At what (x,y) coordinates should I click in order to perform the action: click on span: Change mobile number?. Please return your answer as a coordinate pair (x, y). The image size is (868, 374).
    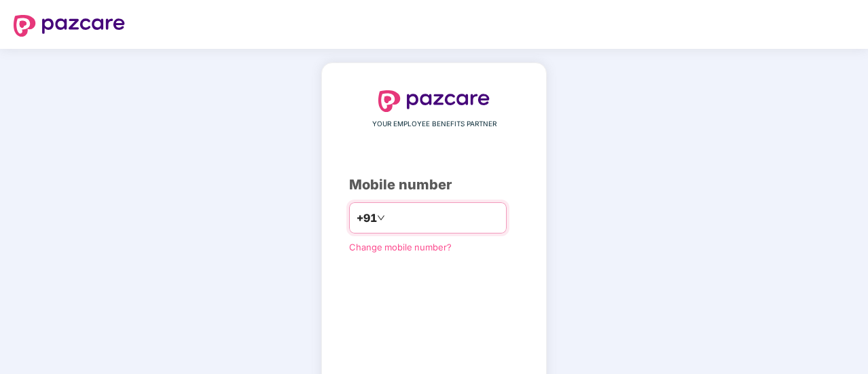
    Looking at the image, I should click on (400, 247).